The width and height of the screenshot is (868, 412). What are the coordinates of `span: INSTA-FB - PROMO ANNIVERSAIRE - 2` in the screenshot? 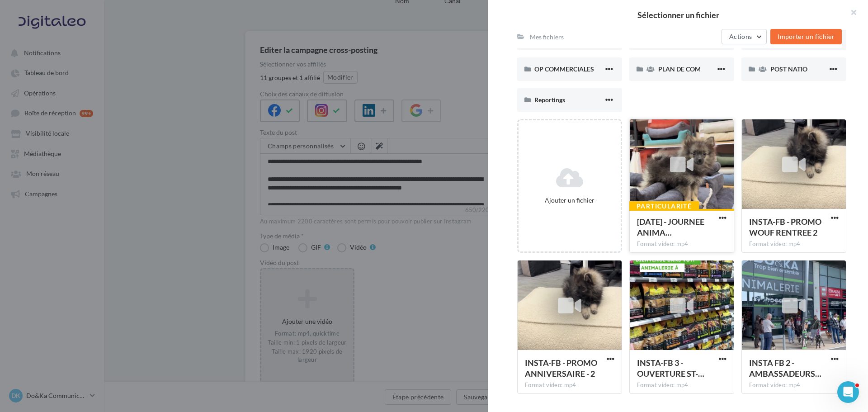 It's located at (561, 368).